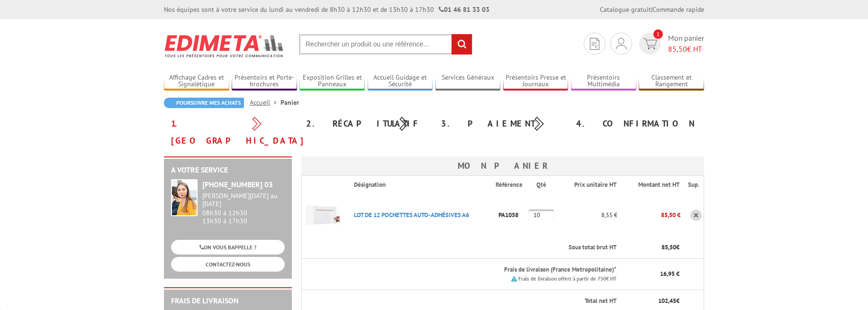 The height and width of the screenshot is (310, 868). What do you see at coordinates (197, 81) in the screenshot?
I see `a: Affichage Cadres et Signalétique` at bounding box center [197, 81].